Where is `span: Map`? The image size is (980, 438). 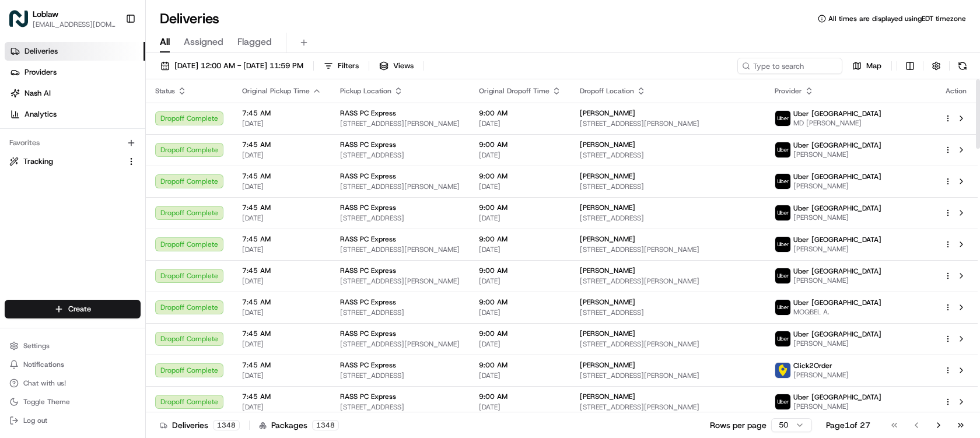 span: Map is located at coordinates (874, 66).